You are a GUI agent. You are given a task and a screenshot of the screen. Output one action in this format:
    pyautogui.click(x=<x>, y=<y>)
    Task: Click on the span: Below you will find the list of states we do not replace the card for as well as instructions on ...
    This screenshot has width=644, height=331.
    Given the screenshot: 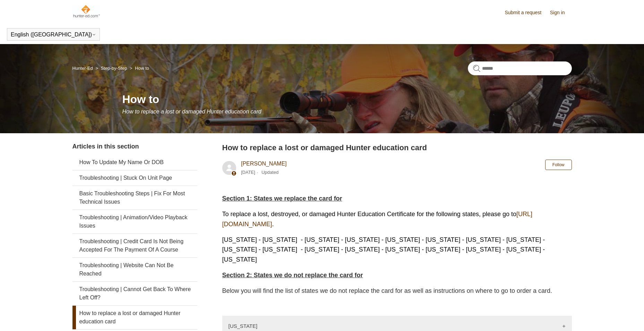 What is the action you would take?
    pyautogui.click(x=387, y=291)
    